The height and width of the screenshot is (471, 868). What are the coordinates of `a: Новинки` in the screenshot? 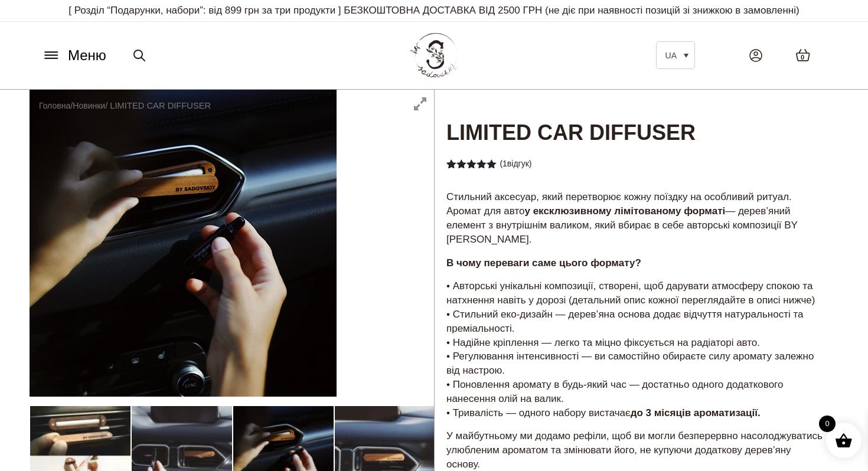 It's located at (89, 106).